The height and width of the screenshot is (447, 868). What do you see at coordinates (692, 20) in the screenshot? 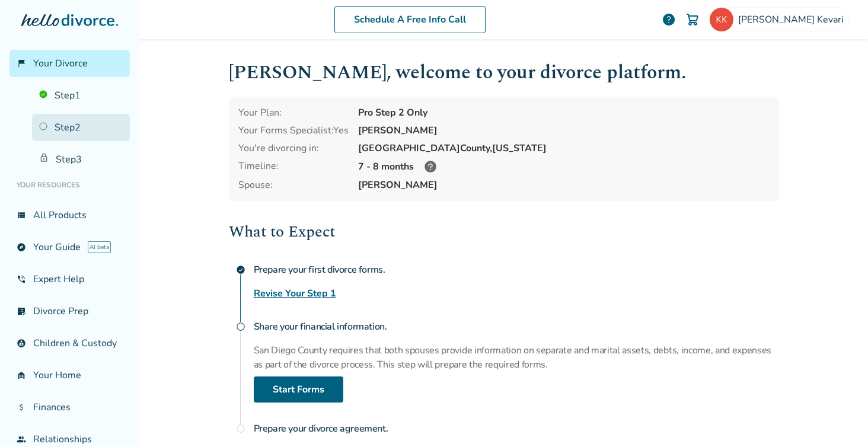
I see `img: Cart` at bounding box center [692, 20].